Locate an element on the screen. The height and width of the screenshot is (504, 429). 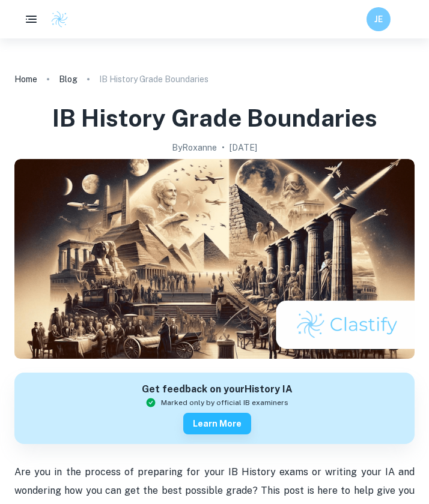
a: Get feedback on yourHistory IAMarked only by official IB examinersLearn more is located at coordinates (215, 408).